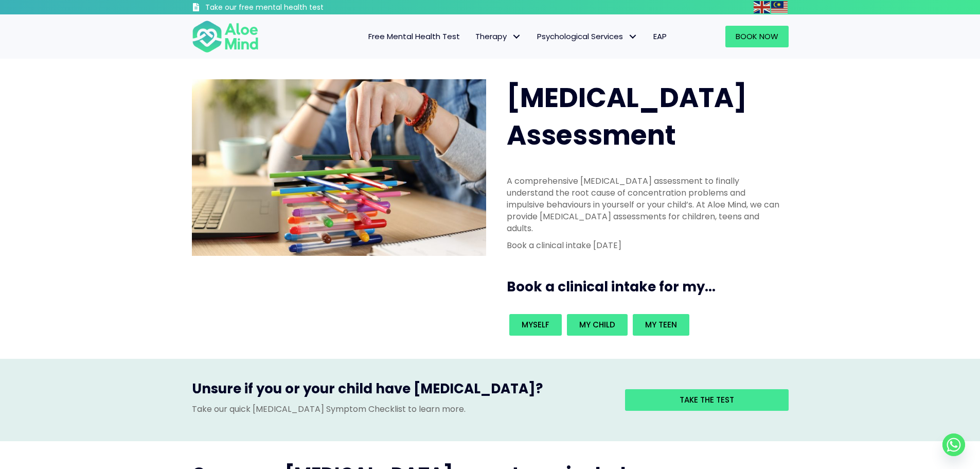  What do you see at coordinates (660, 36) in the screenshot?
I see `a: EAP` at bounding box center [660, 36].